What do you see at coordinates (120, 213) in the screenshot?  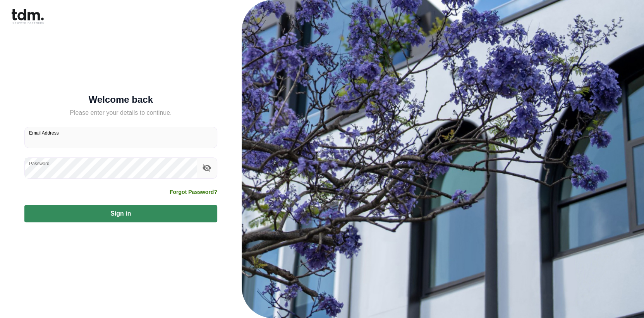 I see `button: Sign in` at bounding box center [120, 213].